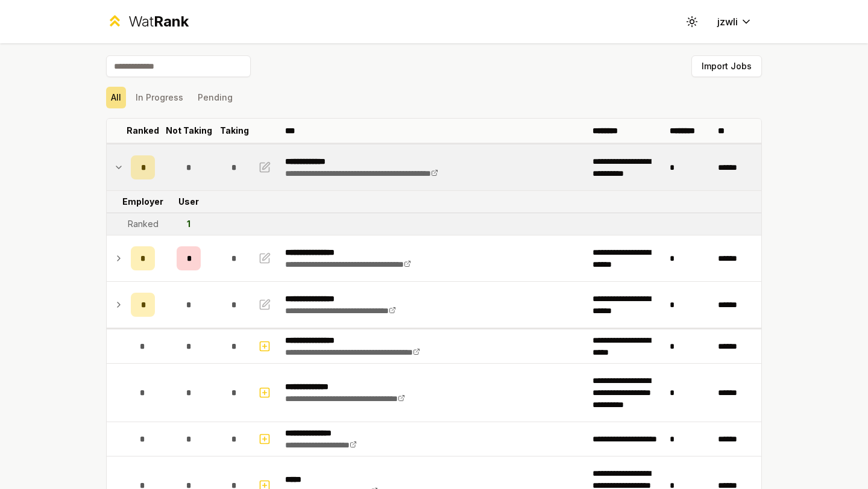  I want to click on p: Not Taking, so click(188, 130).